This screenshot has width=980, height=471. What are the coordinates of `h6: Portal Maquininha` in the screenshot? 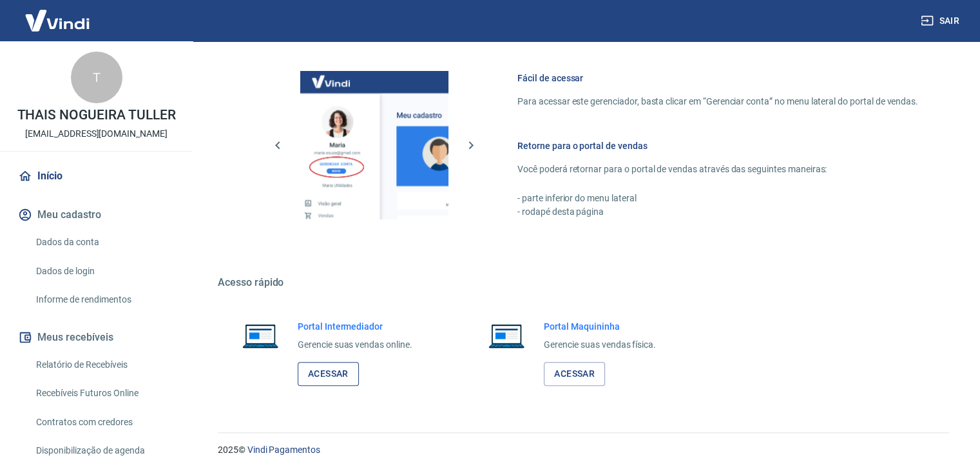 It's located at (600, 327).